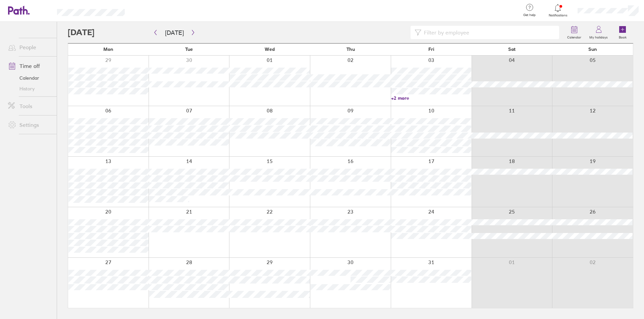 Image resolution: width=644 pixels, height=319 pixels. I want to click on a: Time off, so click(29, 66).